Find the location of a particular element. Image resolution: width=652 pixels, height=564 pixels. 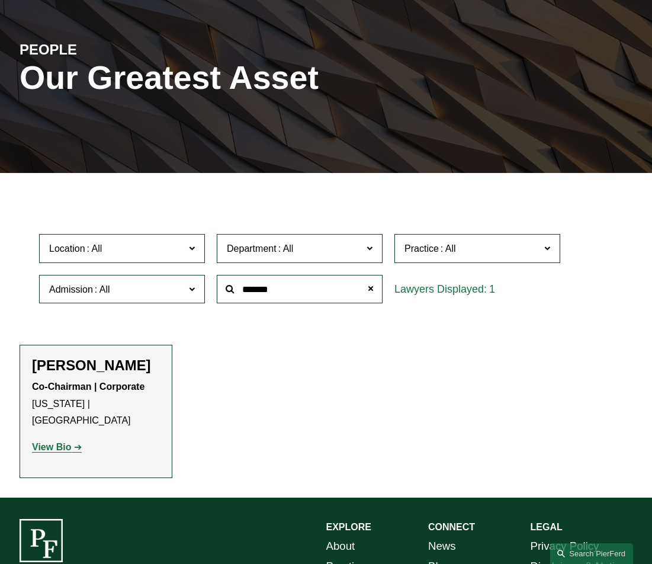

strong: View Bio is located at coordinates (52, 447).